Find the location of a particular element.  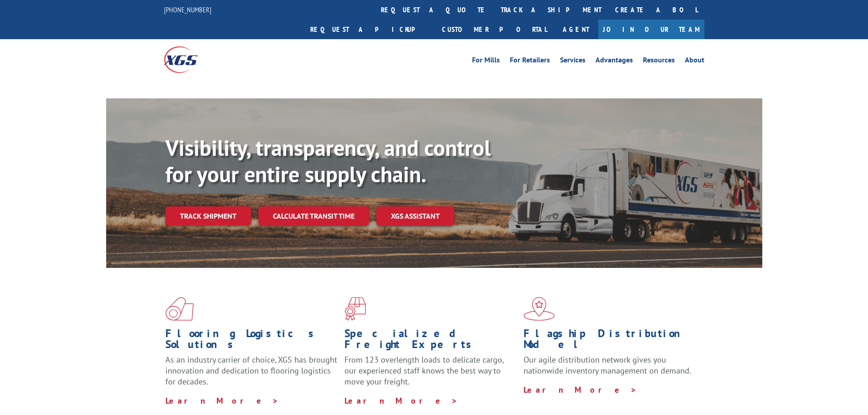

a: For Retailers is located at coordinates (529, 61).